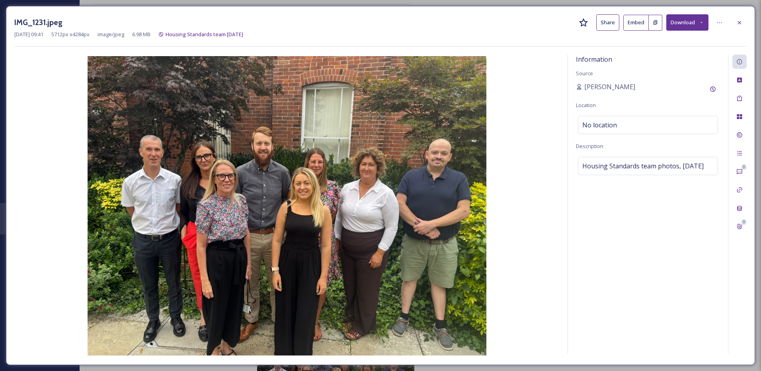 The image size is (761, 371). What do you see at coordinates (70, 34) in the screenshot?
I see `span: 5712 px x 4284 px` at bounding box center [70, 34].